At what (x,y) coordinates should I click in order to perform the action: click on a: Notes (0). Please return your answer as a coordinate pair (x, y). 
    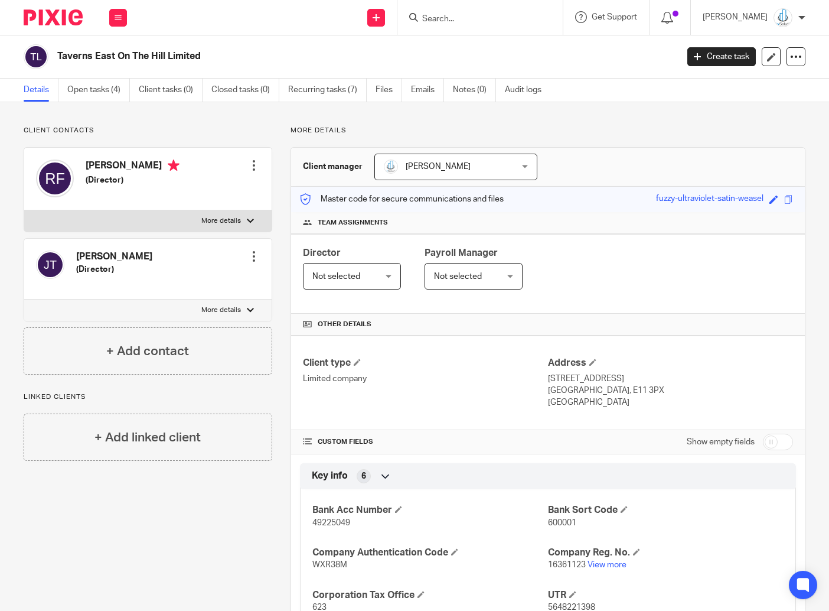
    Looking at the image, I should click on (474, 90).